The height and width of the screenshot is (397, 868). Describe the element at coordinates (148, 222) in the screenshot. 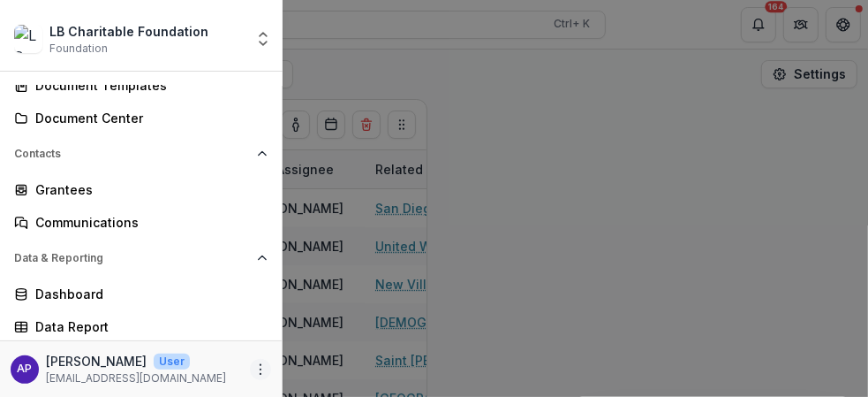

I see `div: Communications` at that location.